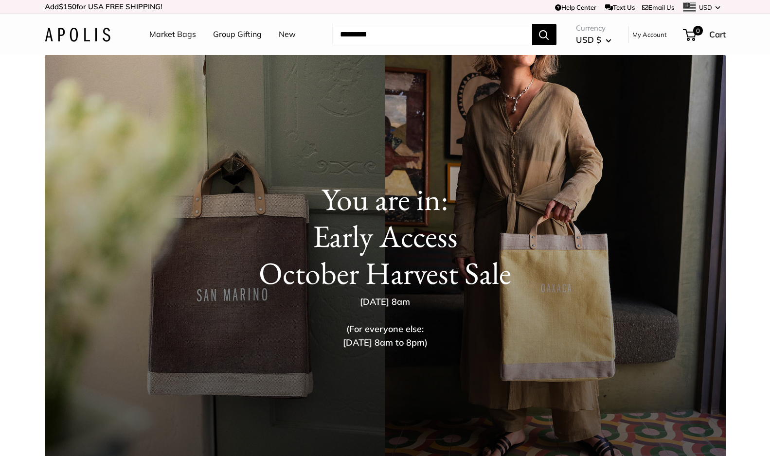 This screenshot has height=456, width=770. What do you see at coordinates (717, 34) in the screenshot?
I see `span: Cart` at bounding box center [717, 34].